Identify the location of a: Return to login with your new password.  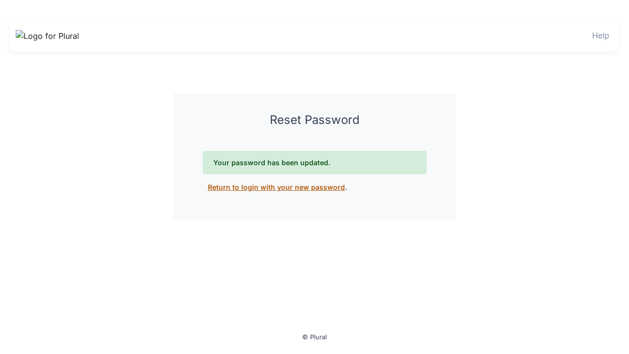
(276, 187).